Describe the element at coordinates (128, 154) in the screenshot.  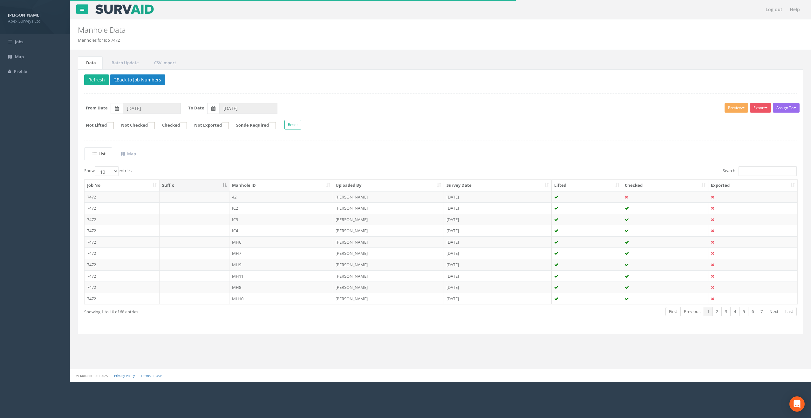
I see `a: Map` at that location.